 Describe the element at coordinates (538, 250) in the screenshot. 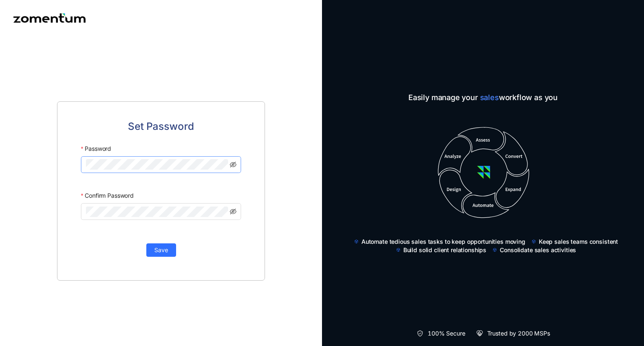

I see `span: Consolidate sales activities` at that location.